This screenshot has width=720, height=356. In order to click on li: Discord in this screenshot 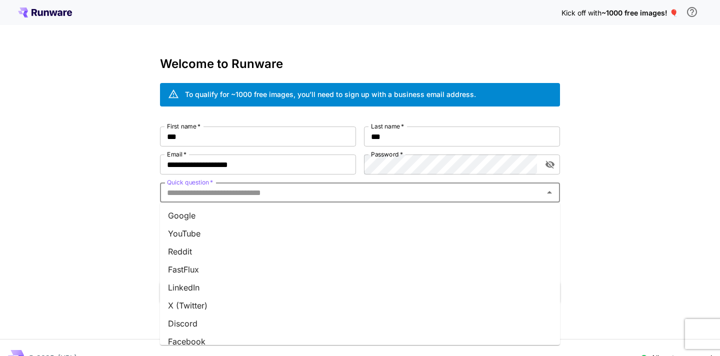, I will do `click(360, 323)`.